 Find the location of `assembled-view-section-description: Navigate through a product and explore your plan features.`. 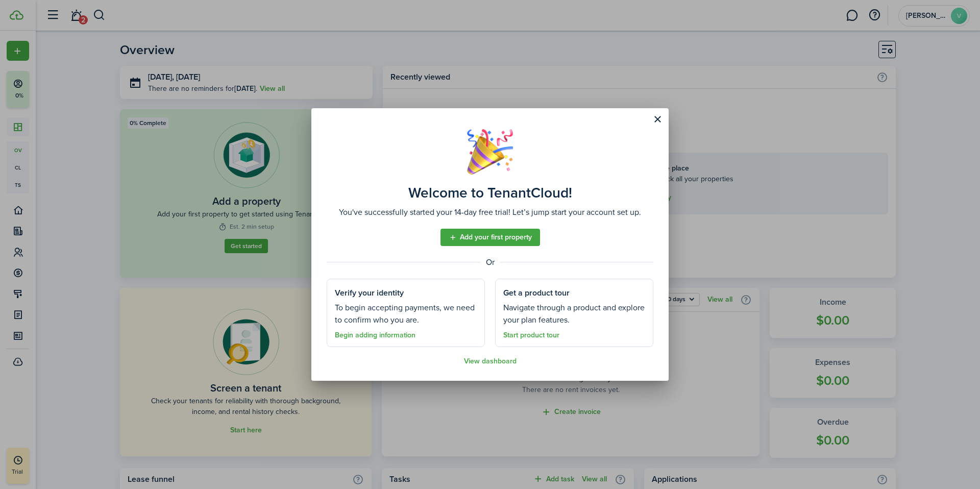

assembled-view-section-description: Navigate through a product and explore your plan features. is located at coordinates (574, 314).